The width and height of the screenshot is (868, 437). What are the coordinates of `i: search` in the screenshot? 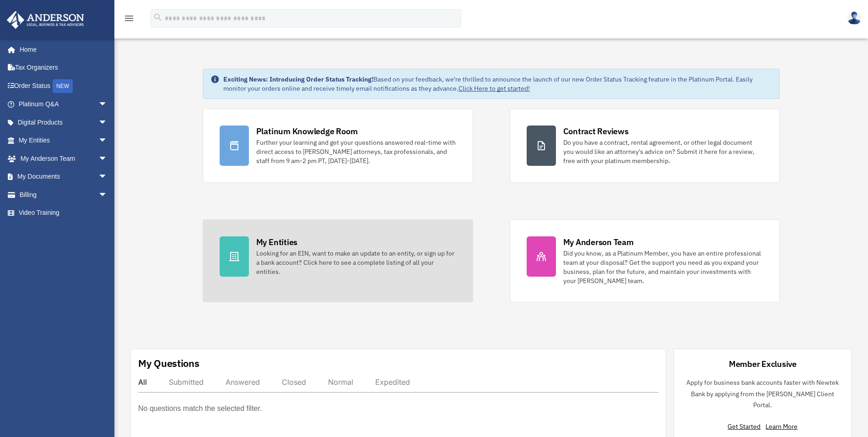 It's located at (158, 17).